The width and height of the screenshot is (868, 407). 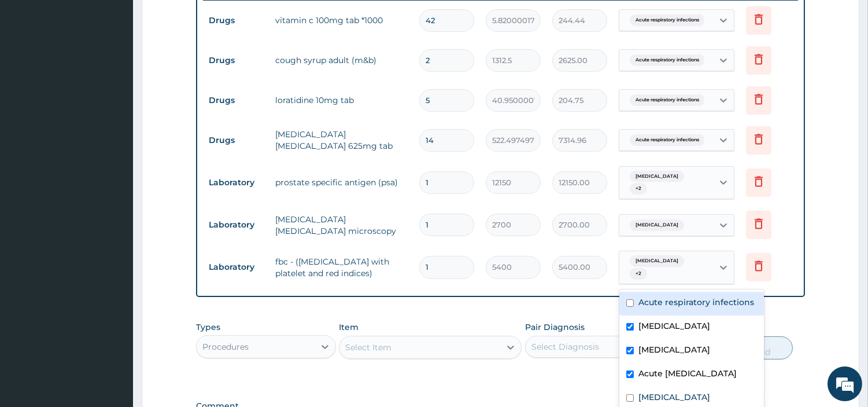 What do you see at coordinates (342, 182) in the screenshot?
I see `td: prostate specific antigen (psa)` at bounding box center [342, 182].